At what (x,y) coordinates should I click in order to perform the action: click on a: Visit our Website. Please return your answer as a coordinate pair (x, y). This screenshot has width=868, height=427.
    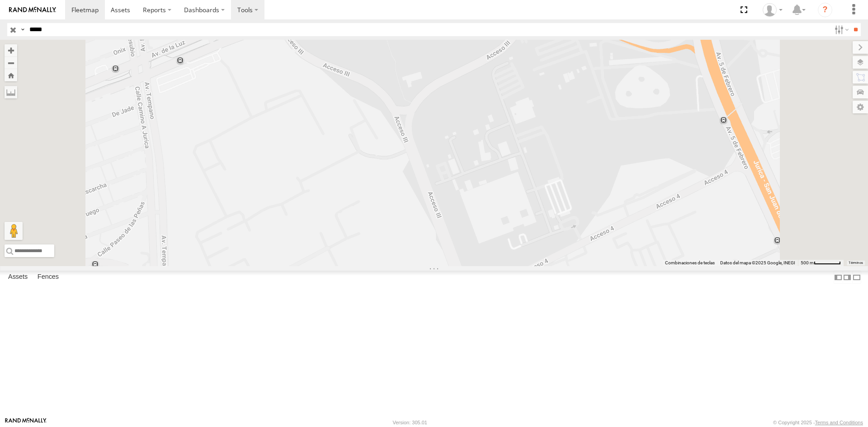
    Looking at the image, I should click on (26, 422).